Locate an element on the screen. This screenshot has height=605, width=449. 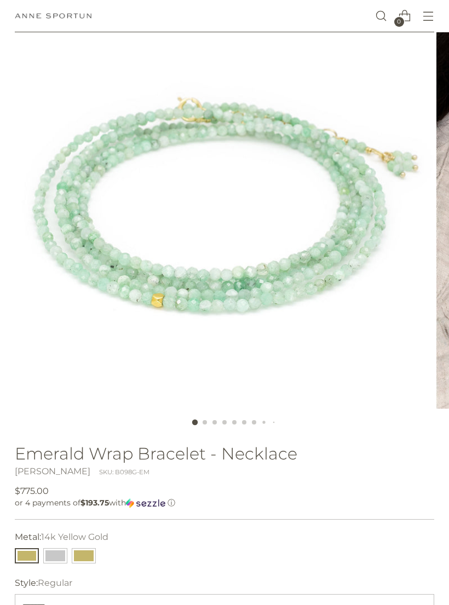
button: 14k White Gold is located at coordinates (55, 556).